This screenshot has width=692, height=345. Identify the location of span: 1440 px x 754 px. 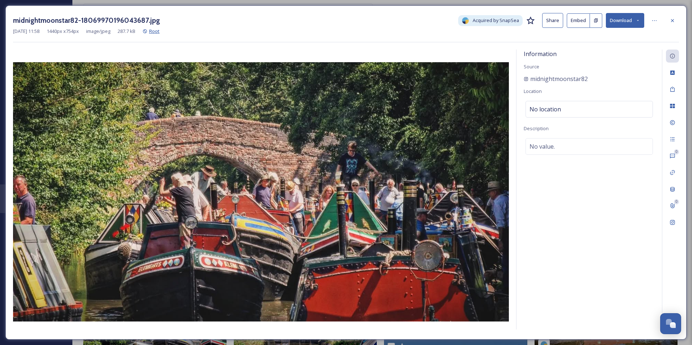
(63, 31).